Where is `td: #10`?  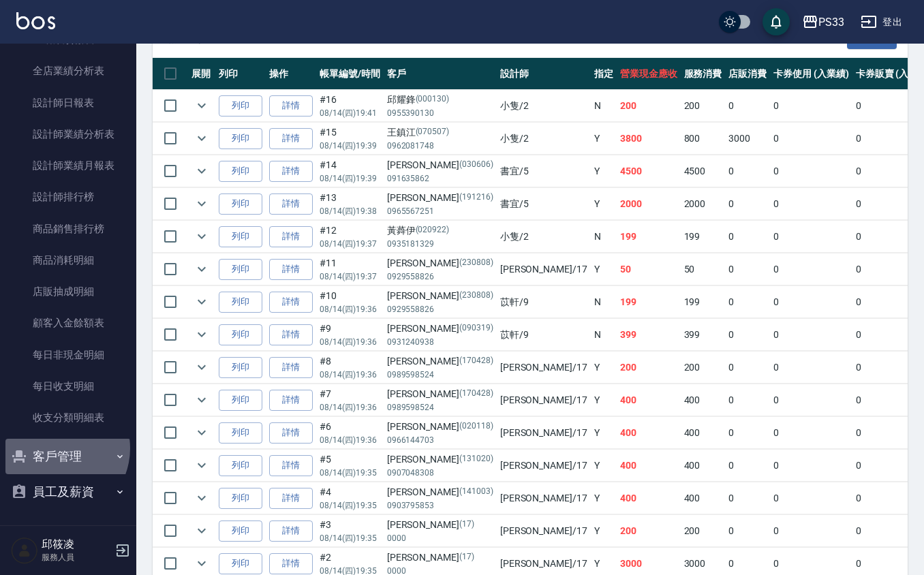
td: #10 is located at coordinates (350, 302).